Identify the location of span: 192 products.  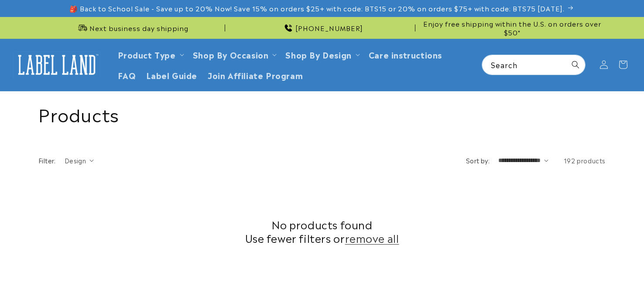
(584, 160).